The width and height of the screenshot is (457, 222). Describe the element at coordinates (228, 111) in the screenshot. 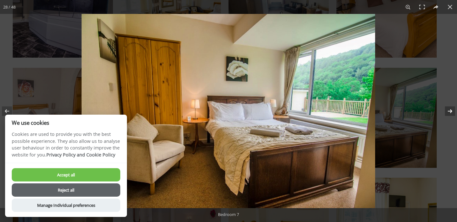

I see `img: Symonds_Yat_Lodge_Room_7.original.jpg` at that location.